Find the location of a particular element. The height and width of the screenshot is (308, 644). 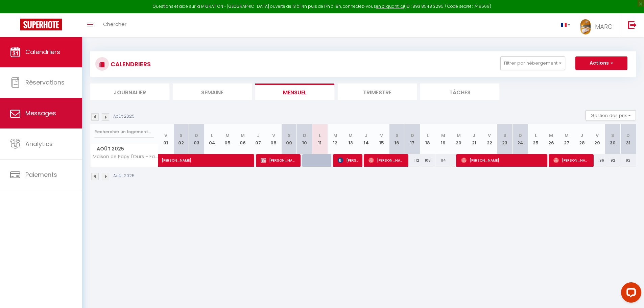

div: 96 is located at coordinates (597, 160).